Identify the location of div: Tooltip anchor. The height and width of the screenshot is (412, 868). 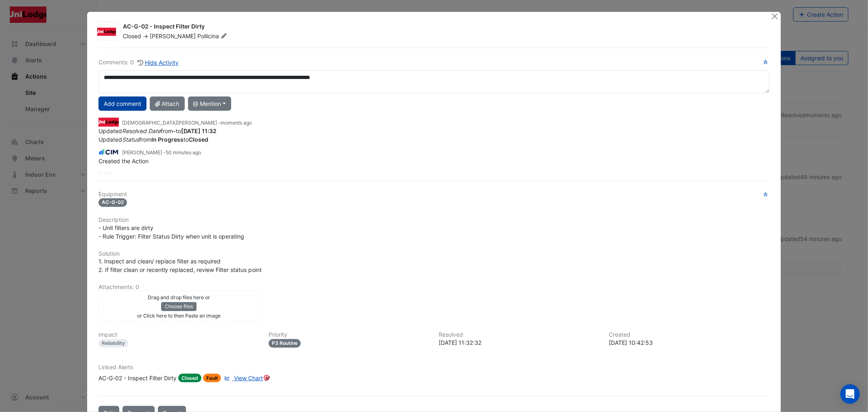
(267, 378).